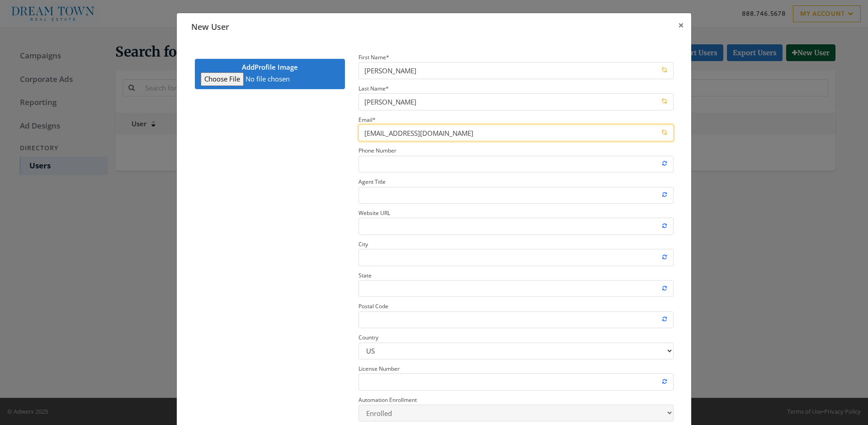 The width and height of the screenshot is (868, 425). What do you see at coordinates (375, 212) in the screenshot?
I see `small: Website URL` at bounding box center [375, 212].